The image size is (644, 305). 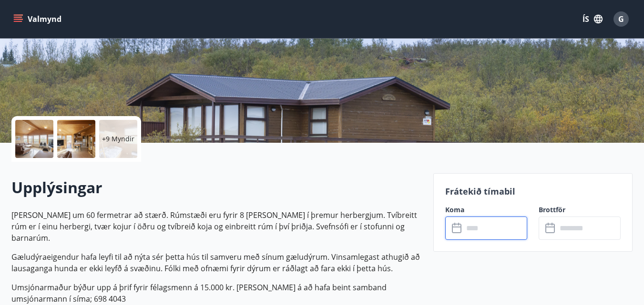 I want to click on p: Frátekið tímabil, so click(x=533, y=191).